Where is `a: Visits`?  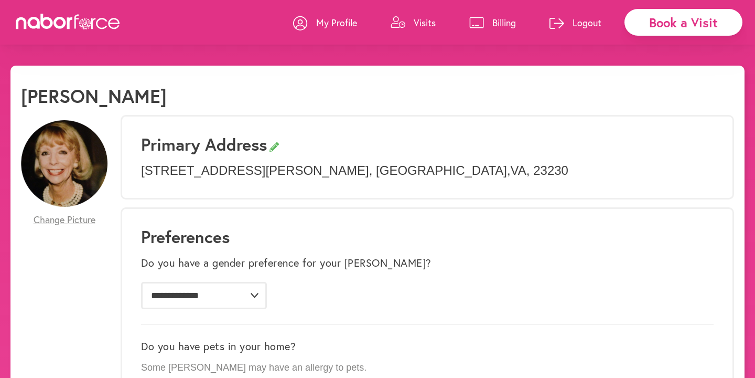 a: Visits is located at coordinates (413, 23).